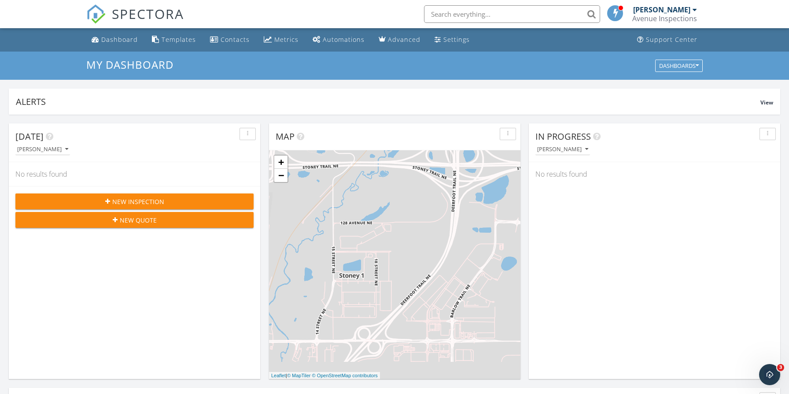 The image size is (789, 394). I want to click on a: © OpenStreetMap contributors, so click(345, 375).